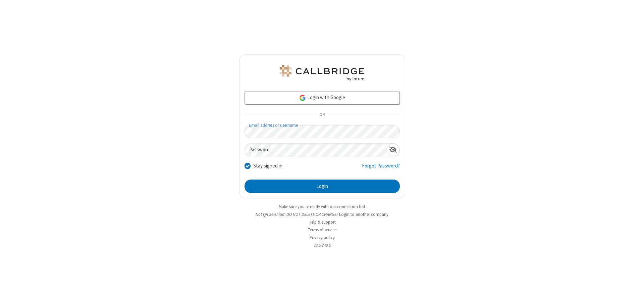 This screenshot has width=644, height=308. What do you see at coordinates (322, 98) in the screenshot?
I see `a: Login with Google` at bounding box center [322, 98].